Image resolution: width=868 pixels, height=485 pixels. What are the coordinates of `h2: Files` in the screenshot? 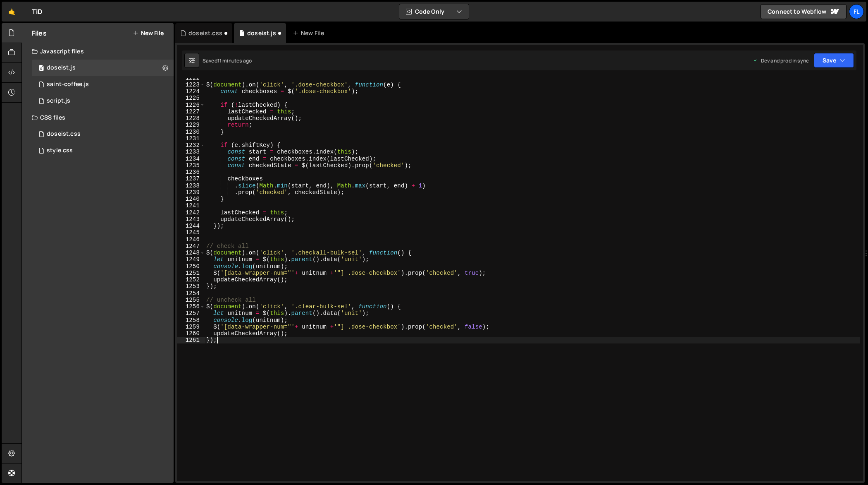 It's located at (39, 33).